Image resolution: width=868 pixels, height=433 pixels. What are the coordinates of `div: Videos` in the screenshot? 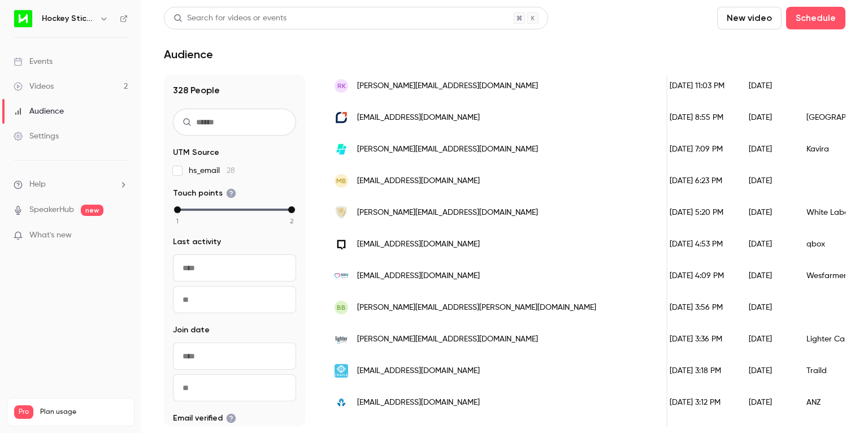 It's located at (33, 87).